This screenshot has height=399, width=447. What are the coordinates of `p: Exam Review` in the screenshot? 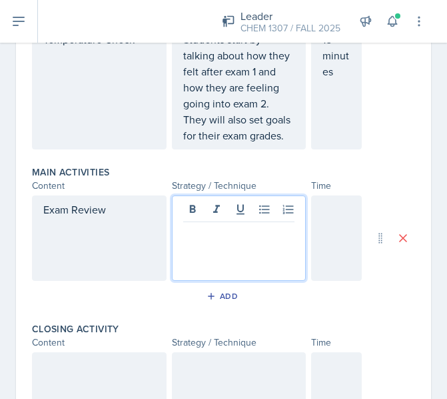 It's located at (99, 209).